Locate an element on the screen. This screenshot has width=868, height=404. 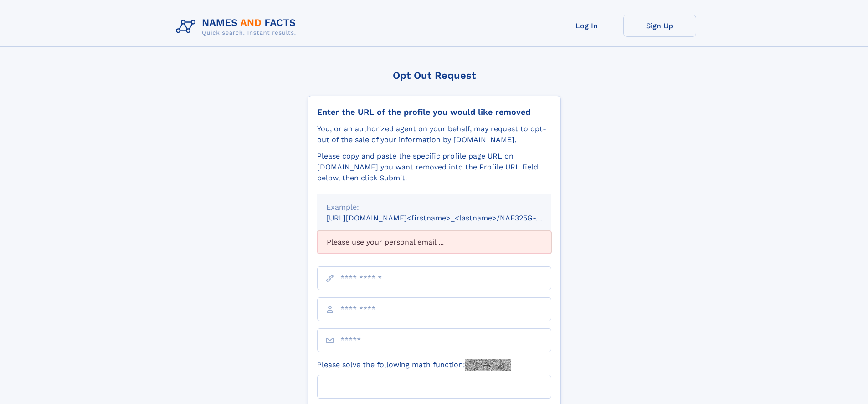
img: Logo Names and Facts is located at coordinates (237, 27).